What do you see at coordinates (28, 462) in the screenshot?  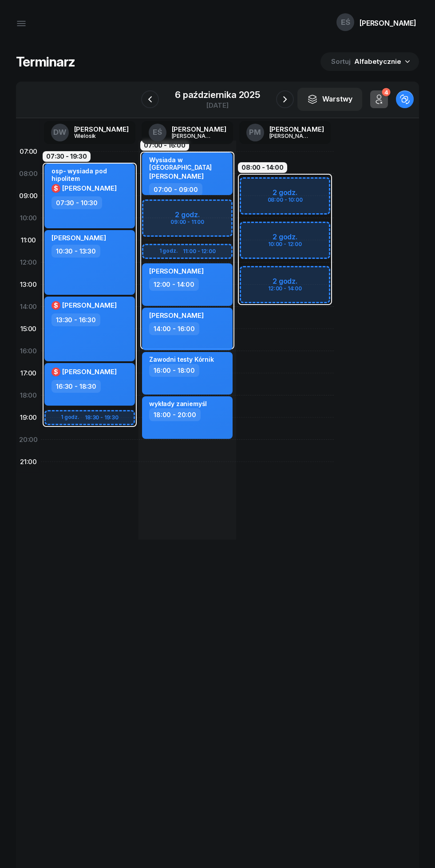 I see `div: 21:00` at bounding box center [28, 462].